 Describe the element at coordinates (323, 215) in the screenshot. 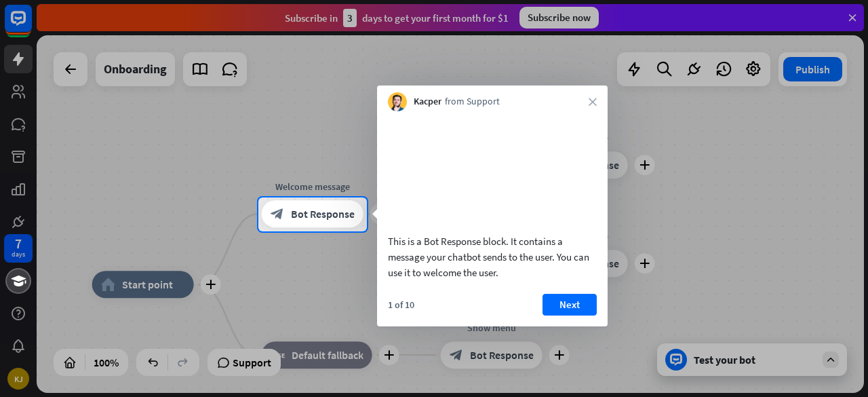

I see `span: Bot Response` at that location.